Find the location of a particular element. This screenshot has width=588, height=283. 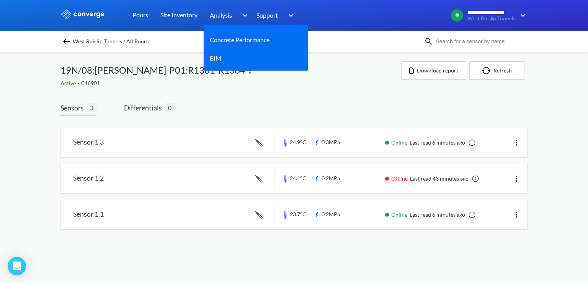

img: logo_ewhite.svg is located at coordinates (83, 14).